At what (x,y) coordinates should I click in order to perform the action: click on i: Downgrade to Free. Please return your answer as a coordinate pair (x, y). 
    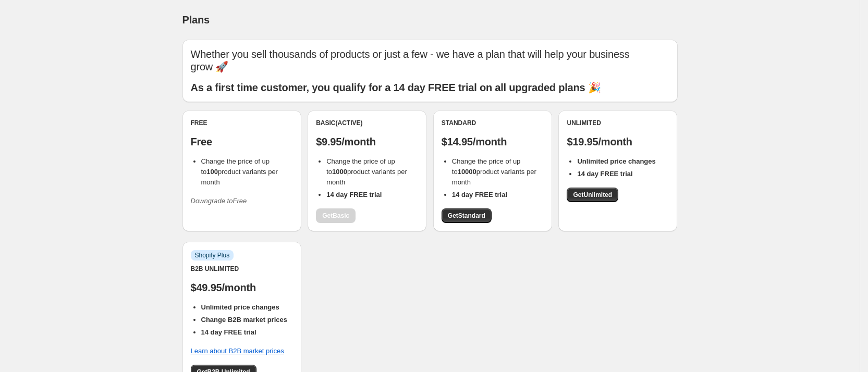
    Looking at the image, I should click on (219, 201).